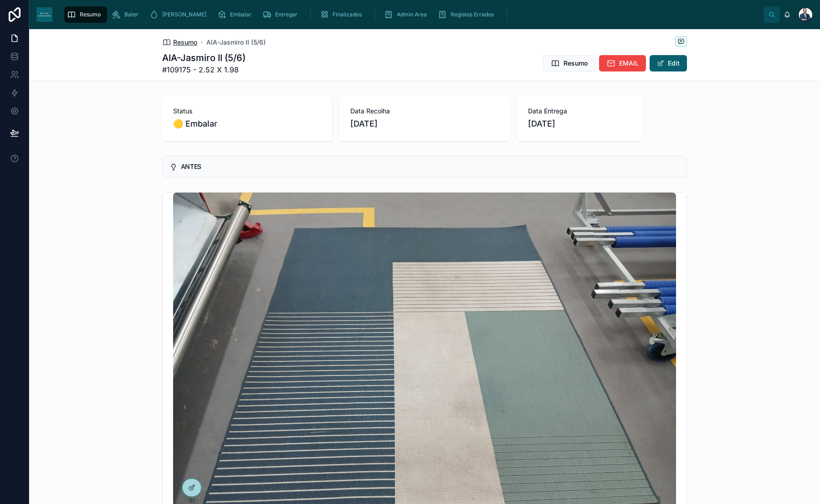 Image resolution: width=820 pixels, height=504 pixels. What do you see at coordinates (472, 14) in the screenshot?
I see `span: Registos Errados` at bounding box center [472, 14].